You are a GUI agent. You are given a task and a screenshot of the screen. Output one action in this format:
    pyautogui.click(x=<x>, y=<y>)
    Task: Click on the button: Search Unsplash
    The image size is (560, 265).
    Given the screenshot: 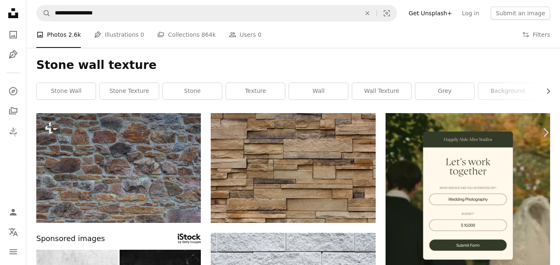 What is the action you would take?
    pyautogui.click(x=44, y=13)
    